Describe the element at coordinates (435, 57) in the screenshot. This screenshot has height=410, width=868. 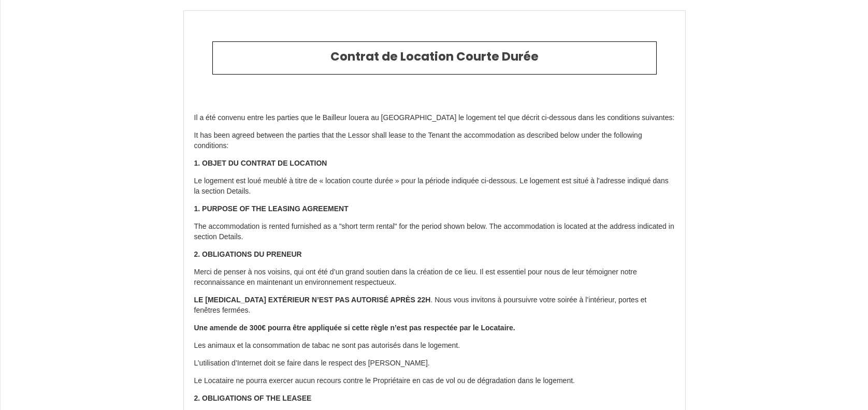
I see `h2: Contrat de Location Courte Durée` at that location.